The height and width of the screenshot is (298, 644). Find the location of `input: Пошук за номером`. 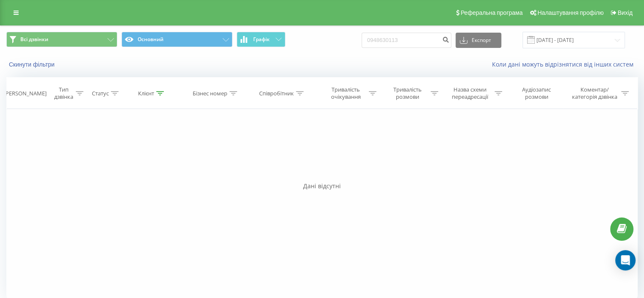

input: Пошук за номером is located at coordinates (406, 40).